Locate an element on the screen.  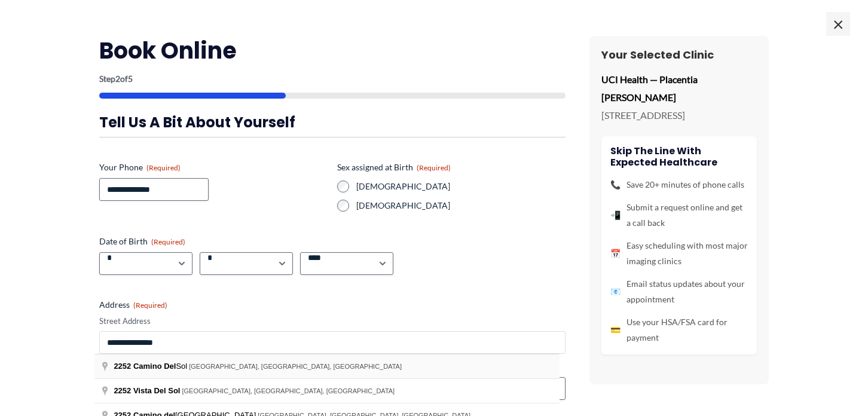
span: Sol is located at coordinates (151, 366).